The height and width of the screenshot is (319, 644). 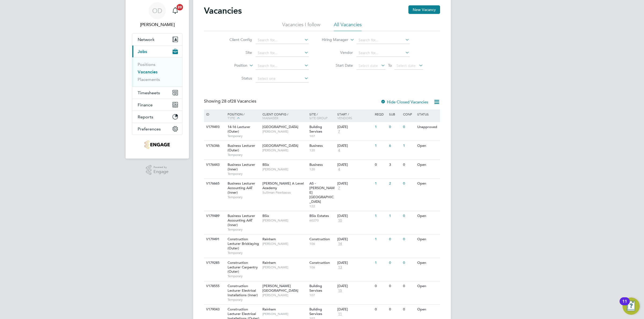 I want to click on div: Unapproved, so click(x=427, y=127).